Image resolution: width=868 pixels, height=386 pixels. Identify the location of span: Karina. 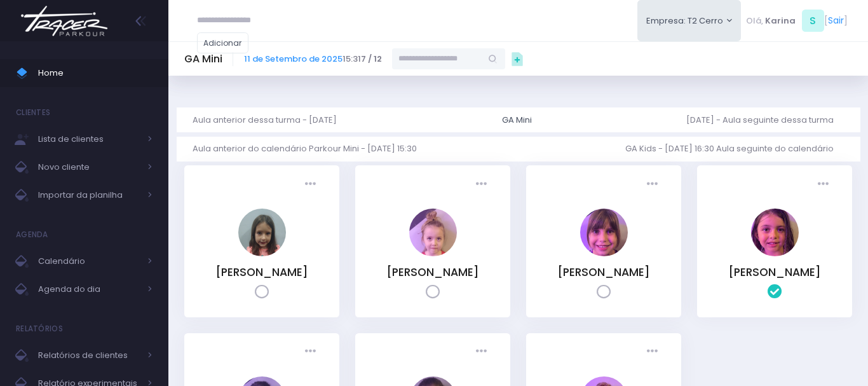
(780, 21).